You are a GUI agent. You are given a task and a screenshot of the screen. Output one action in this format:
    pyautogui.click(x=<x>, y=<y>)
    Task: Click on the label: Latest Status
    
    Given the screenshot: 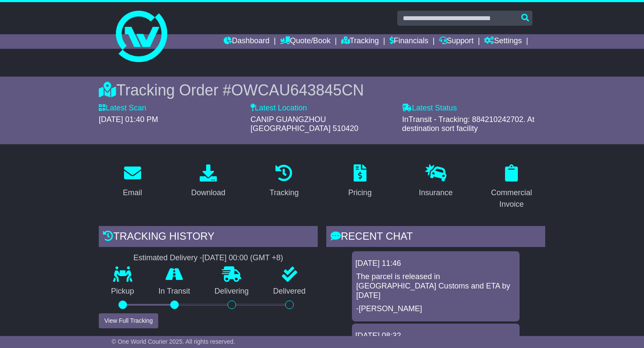 What is the action you would take?
    pyautogui.click(x=430, y=108)
    